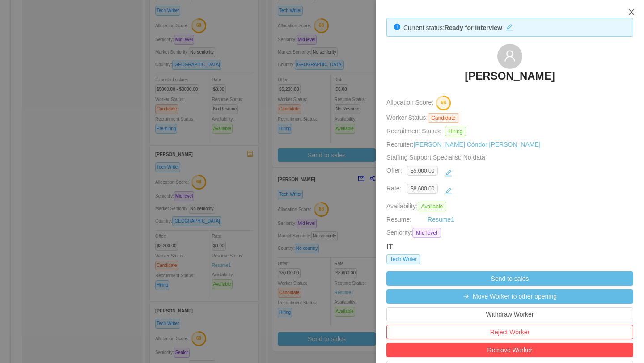  Describe the element at coordinates (398, 220) in the screenshot. I see `span: Resume:` at that location.